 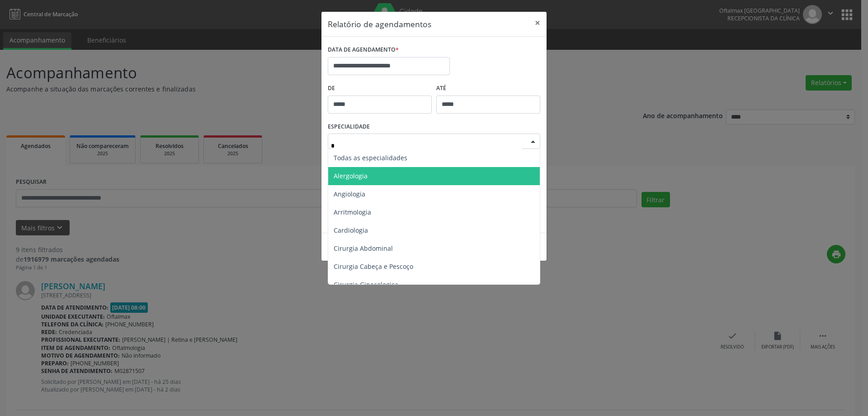 I want to click on span: Todas as especialidades, so click(x=370, y=157).